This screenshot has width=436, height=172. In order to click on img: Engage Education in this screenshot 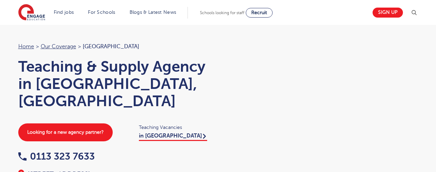, I will do `click(32, 13)`.